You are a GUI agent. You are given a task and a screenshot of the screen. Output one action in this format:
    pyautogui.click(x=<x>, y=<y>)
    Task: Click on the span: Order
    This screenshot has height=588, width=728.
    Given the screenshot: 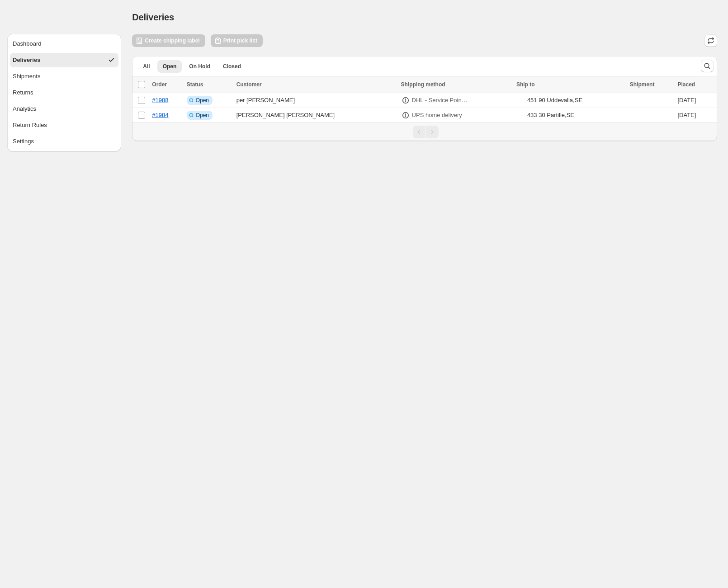 What is the action you would take?
    pyautogui.click(x=159, y=84)
    